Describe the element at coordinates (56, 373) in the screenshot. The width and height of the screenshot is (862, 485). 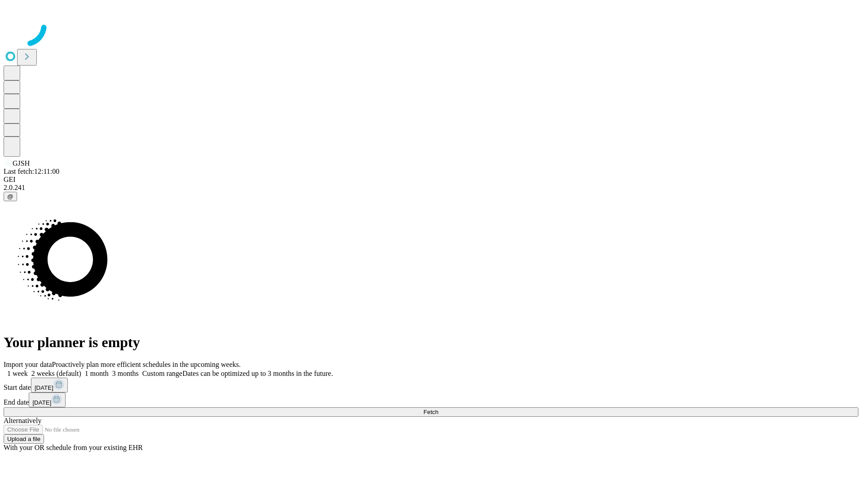
I see `span: 2 weeks (default)` at that location.